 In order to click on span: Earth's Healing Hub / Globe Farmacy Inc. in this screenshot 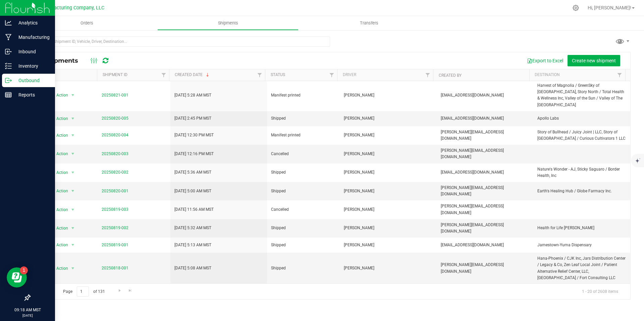, I will do `click(581, 191)`.